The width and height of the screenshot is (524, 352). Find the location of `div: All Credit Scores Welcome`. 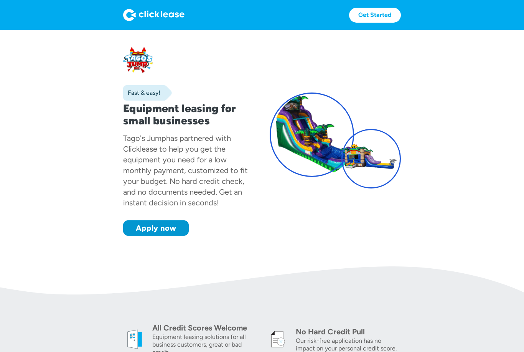

div: All Credit Scores Welcome is located at coordinates (205, 327).